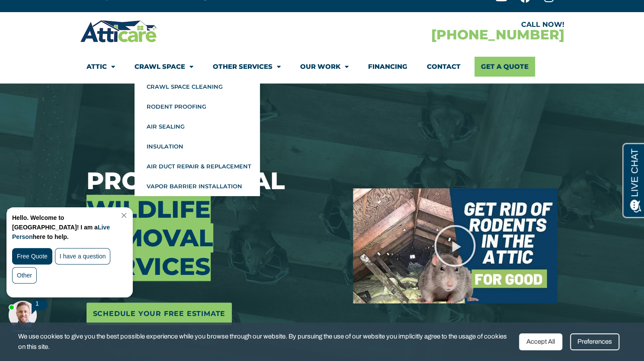  Describe the element at coordinates (79, 51) in the screenshot. I see `div: I have a question` at that location.